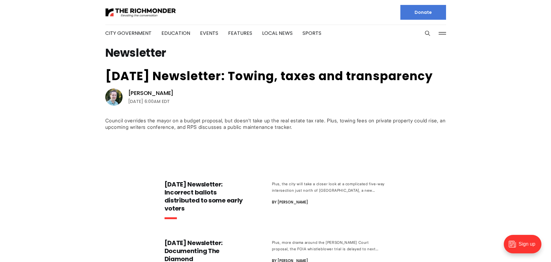 The height and width of the screenshot is (262, 551). What do you see at coordinates (276, 124) in the screenshot?
I see `div: Council overrides the mayor on a budget proposal, but doesn't take up the real estate tax rate. P...` at bounding box center [276, 124].